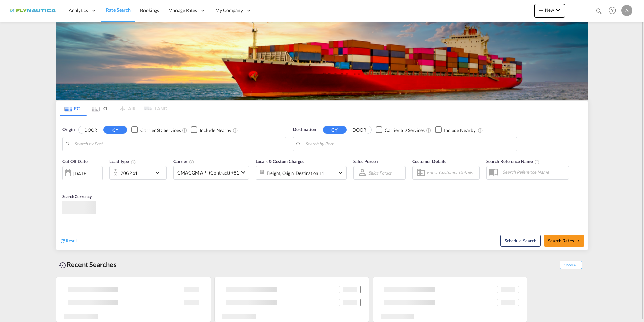 The image size is (644, 322). Describe the element at coordinates (322, 182) in the screenshot. I see `div: Origin DOOR CY Checkbox No InkUnchecked: Search for CY (Container Yard) services for all selected...` at that location.